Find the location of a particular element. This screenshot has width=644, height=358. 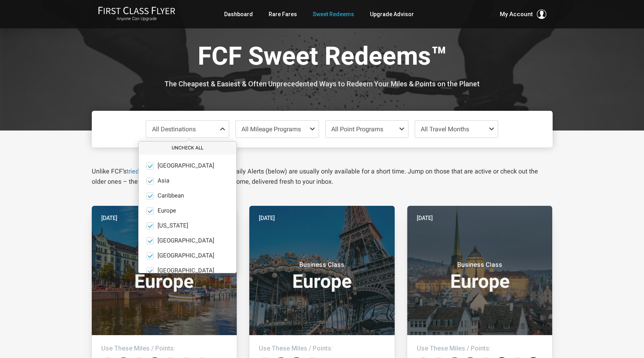

span: All Point Programs is located at coordinates (357, 129).